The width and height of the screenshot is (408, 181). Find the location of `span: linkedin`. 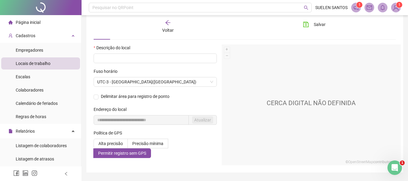

span: linkedin is located at coordinates (25, 173).